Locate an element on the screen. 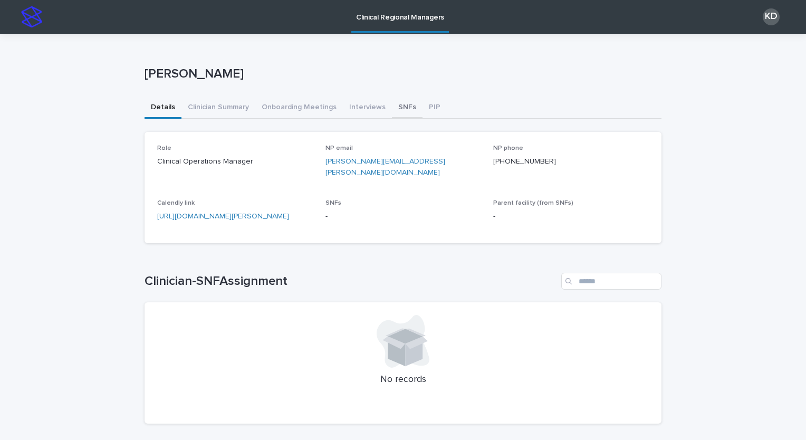  span: SNFs is located at coordinates (333, 203).